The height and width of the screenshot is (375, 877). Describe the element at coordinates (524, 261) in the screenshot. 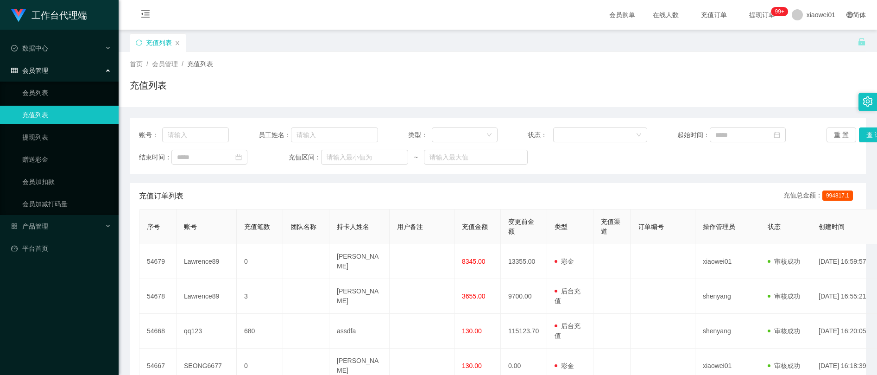

I see `td: 13355.00` at that location.